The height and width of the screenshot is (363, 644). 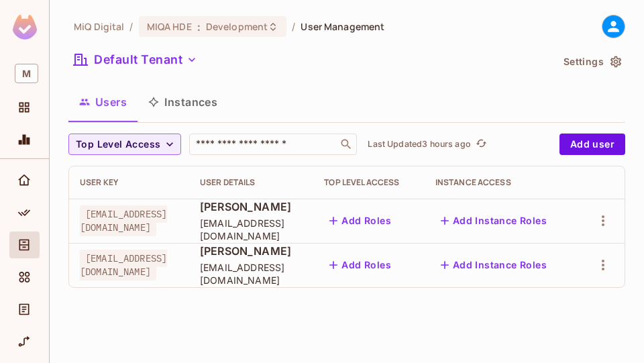 What do you see at coordinates (169, 26) in the screenshot?
I see `span: MIQA HDE` at bounding box center [169, 26].